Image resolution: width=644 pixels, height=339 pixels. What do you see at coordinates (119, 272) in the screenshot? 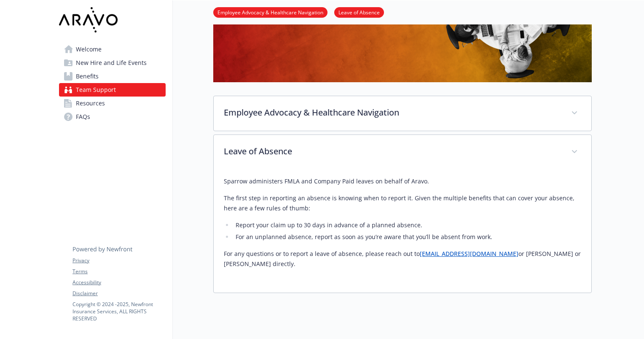
I see `a: Terms` at bounding box center [119, 272].